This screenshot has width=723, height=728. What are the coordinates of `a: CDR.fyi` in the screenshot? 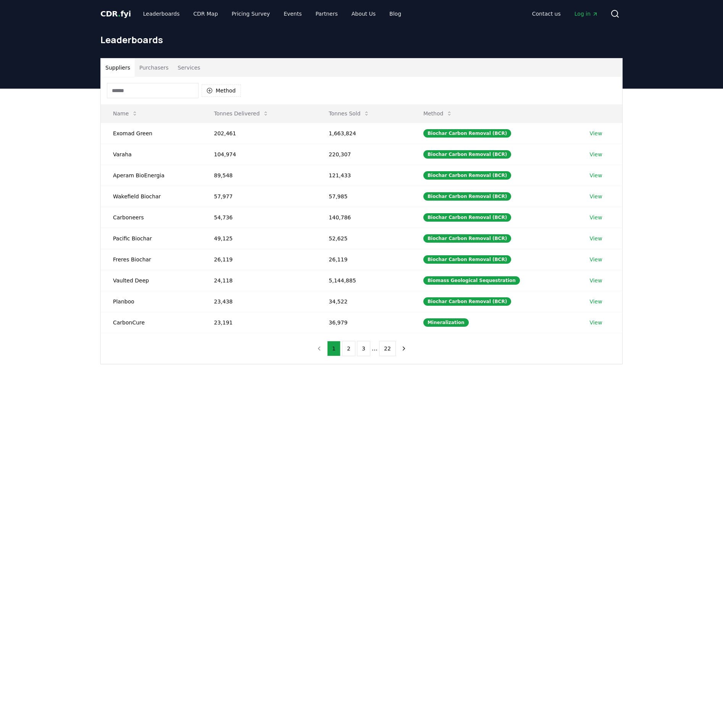 It's located at (116, 14).